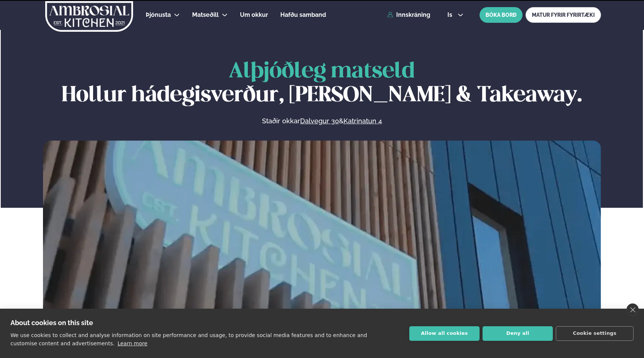  I want to click on p: We use cookies to collect and analyse information on site performance and usage, to provide socia..., so click(189, 339).